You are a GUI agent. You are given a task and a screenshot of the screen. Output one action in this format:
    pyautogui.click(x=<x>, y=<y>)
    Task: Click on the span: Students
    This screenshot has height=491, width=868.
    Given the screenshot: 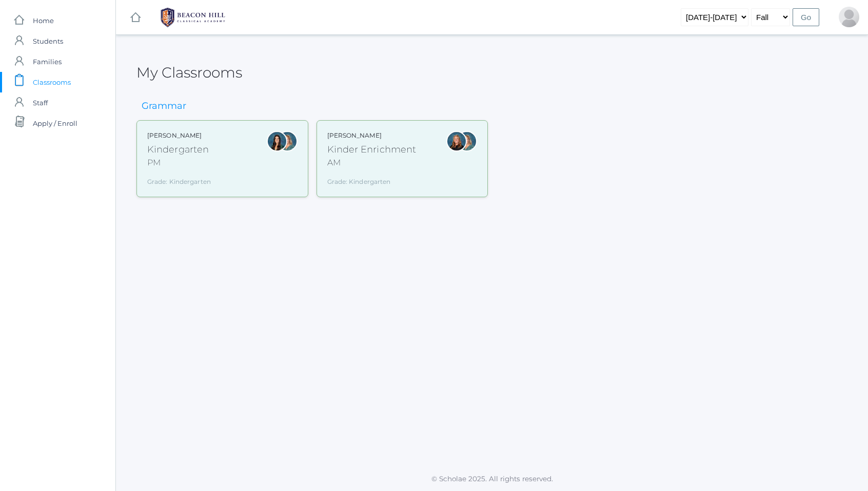 What is the action you would take?
    pyautogui.click(x=48, y=41)
    